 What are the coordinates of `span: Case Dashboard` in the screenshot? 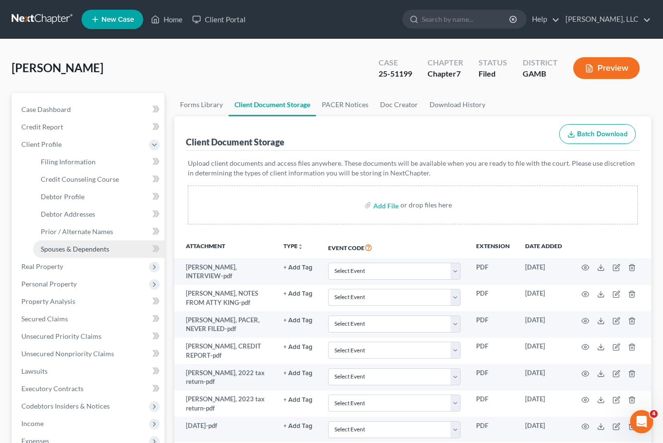 It's located at (46, 109).